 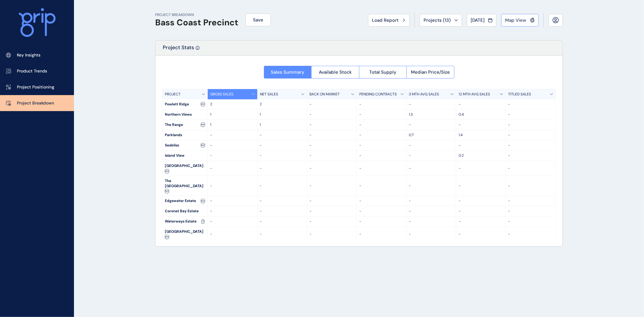 What do you see at coordinates (383, 72) in the screenshot?
I see `button: Total Supply` at bounding box center [383, 72].